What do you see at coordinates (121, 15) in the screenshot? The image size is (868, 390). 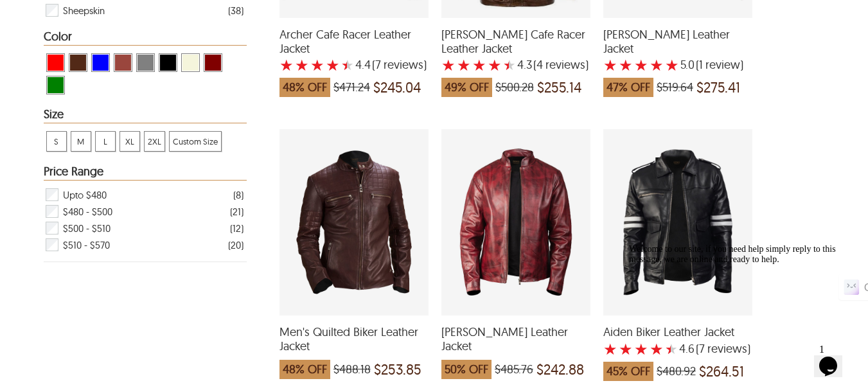 I see `div: Welcome to our site, if you need help simply reply to this message, we are online and ready to help.` at bounding box center [121, 15].